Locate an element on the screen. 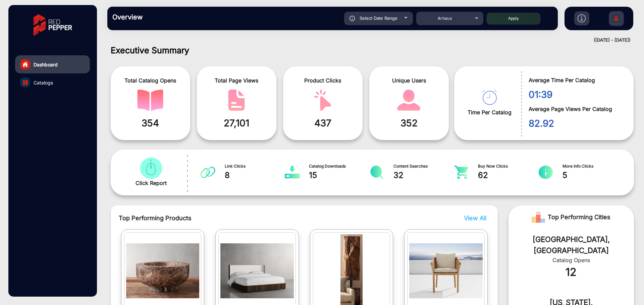 The height and width of the screenshot is (305, 644). span: Top Performing Cities is located at coordinates (579, 217).